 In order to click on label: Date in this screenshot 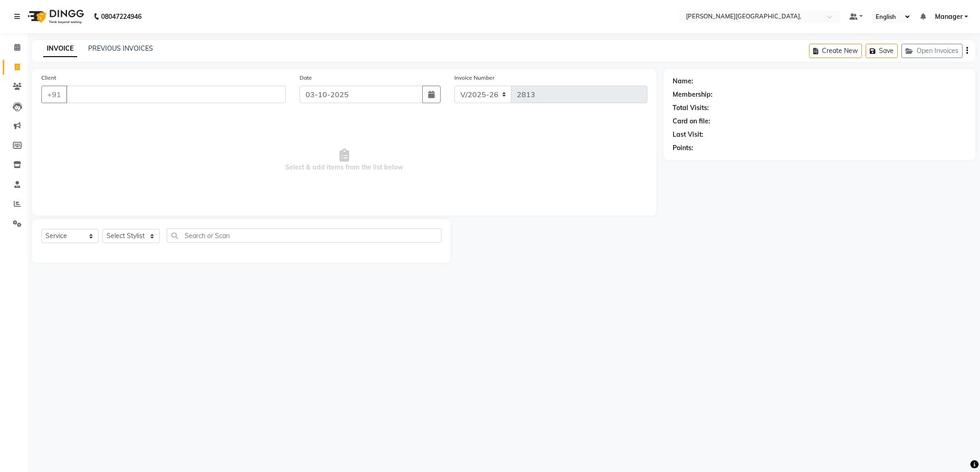, I will do `click(306, 78)`.